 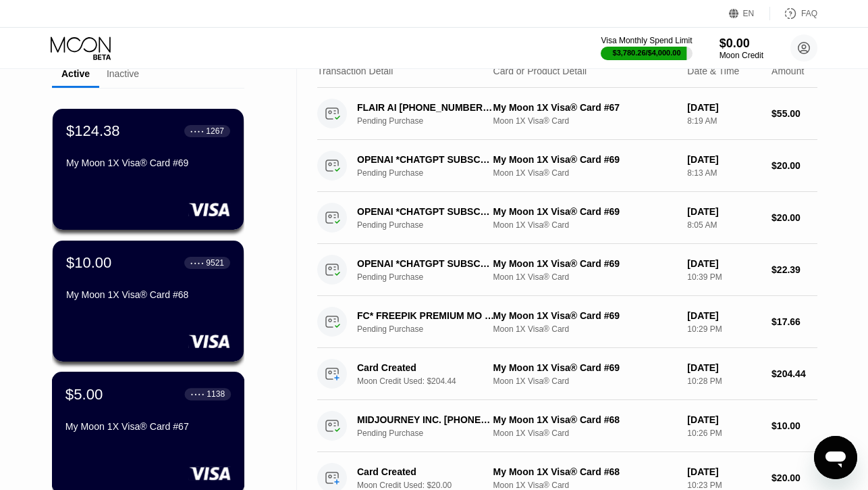 What do you see at coordinates (214, 263) in the screenshot?
I see `div: 9521` at bounding box center [214, 263].